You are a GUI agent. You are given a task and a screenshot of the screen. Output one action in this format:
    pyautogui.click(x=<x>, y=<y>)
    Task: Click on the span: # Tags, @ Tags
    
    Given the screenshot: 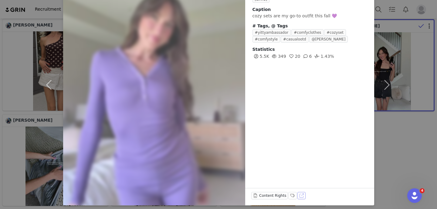 What is the action you would take?
    pyautogui.click(x=270, y=26)
    